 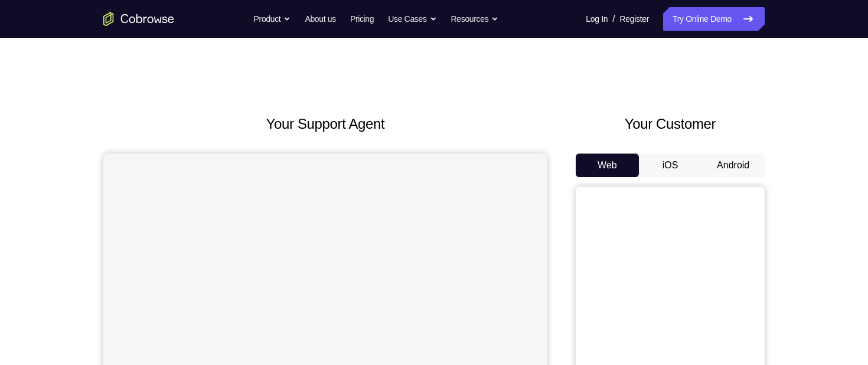 What do you see at coordinates (475, 19) in the screenshot?
I see `button: Resources` at bounding box center [475, 19].